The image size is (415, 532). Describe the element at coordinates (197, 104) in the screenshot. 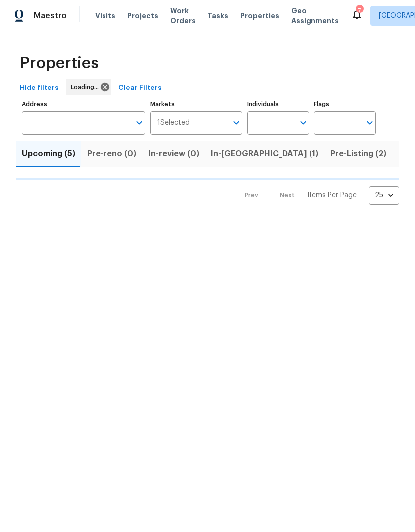

I see `label: Markets` at that location.